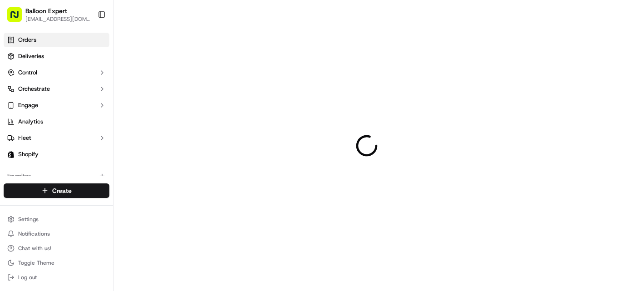 This screenshot has width=620, height=291. I want to click on span: Analytics, so click(30, 122).